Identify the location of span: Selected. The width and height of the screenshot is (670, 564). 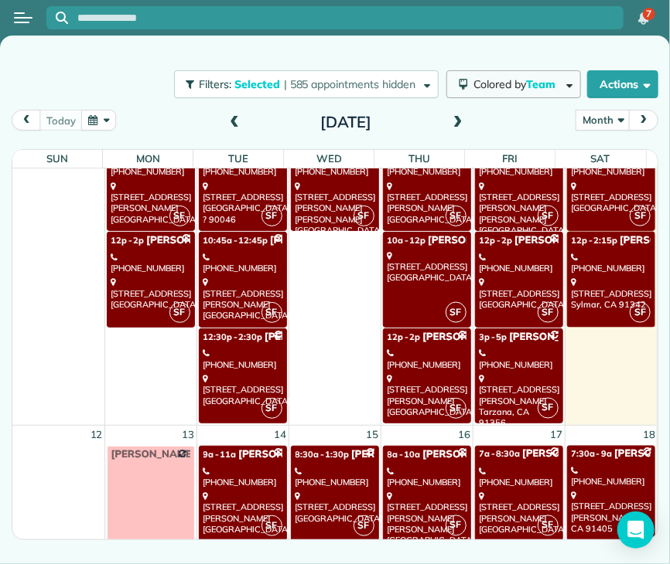
(258, 84).